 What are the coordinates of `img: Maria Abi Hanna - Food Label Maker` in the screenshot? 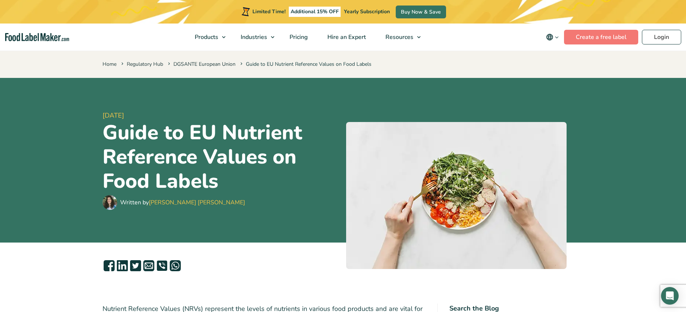 It's located at (110, 202).